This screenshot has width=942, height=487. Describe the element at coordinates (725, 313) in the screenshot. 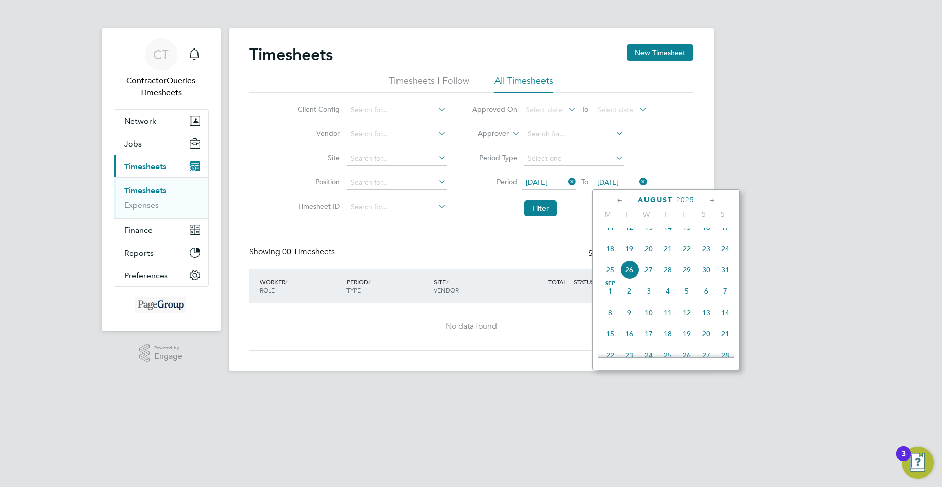

I see `span: 14` at that location.